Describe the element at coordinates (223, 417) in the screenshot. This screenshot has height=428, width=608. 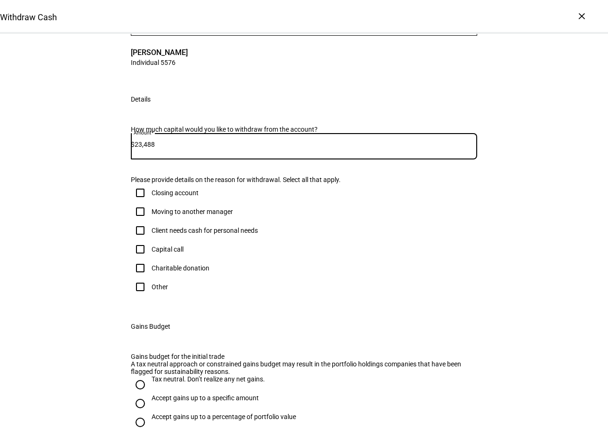
I see `div: Accept gains up to a percentage of portfolio value` at that location.